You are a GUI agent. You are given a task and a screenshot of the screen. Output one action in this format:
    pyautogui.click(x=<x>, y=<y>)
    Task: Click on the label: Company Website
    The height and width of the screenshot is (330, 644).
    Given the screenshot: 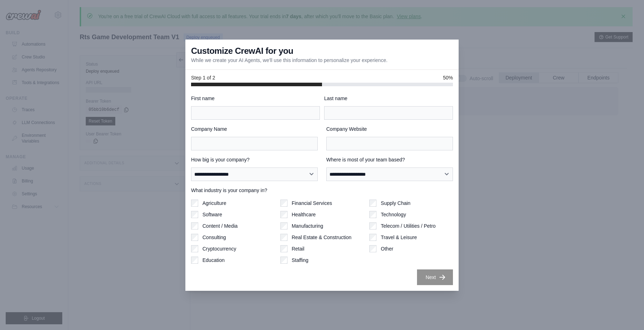 What is the action you would take?
    pyautogui.click(x=390, y=129)
    